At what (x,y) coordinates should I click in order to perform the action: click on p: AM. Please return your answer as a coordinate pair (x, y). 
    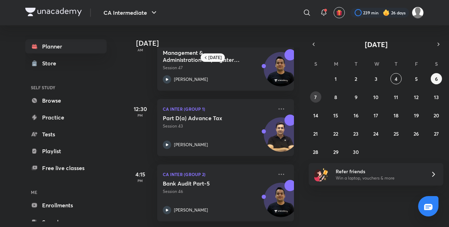
    Looking at the image, I should click on (140, 50).